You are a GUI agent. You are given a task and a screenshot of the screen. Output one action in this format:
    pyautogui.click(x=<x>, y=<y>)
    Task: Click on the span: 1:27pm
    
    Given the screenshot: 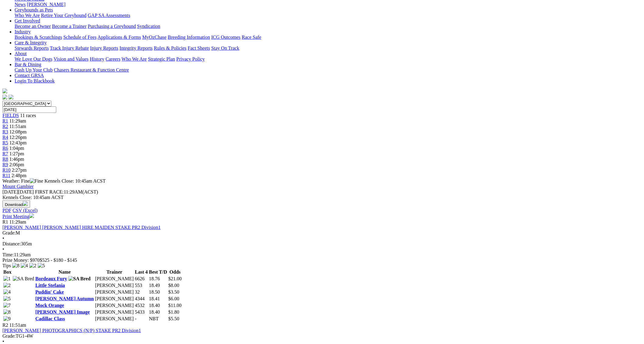 What is the action you would take?
    pyautogui.click(x=17, y=153)
    